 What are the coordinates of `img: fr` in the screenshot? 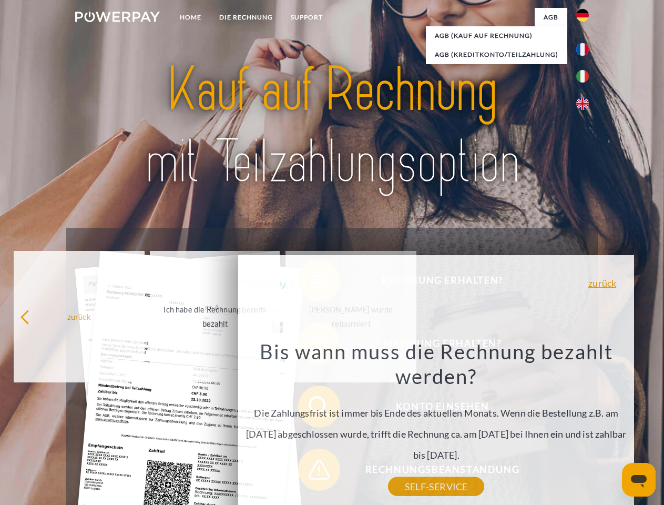 It's located at (582, 49).